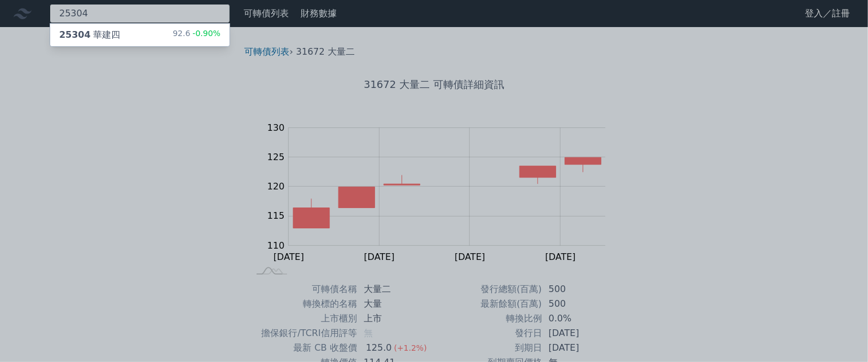 This screenshot has height=362, width=868. I want to click on div: 華建四, so click(90, 35).